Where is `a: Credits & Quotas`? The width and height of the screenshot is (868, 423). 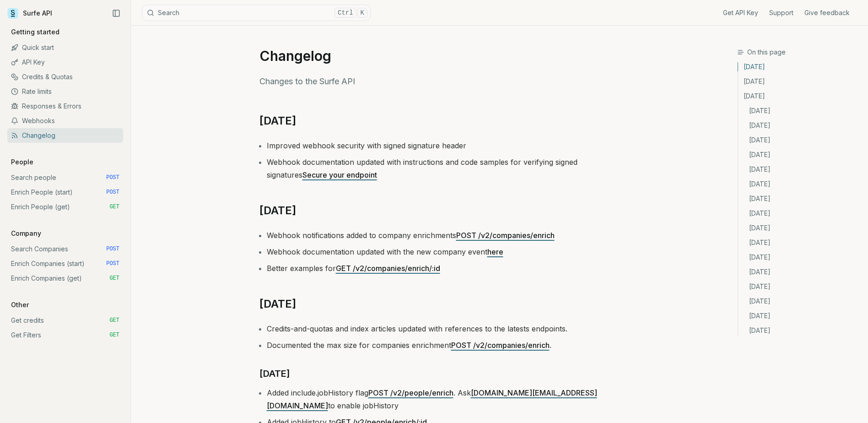
a: Credits & Quotas is located at coordinates (65, 77).